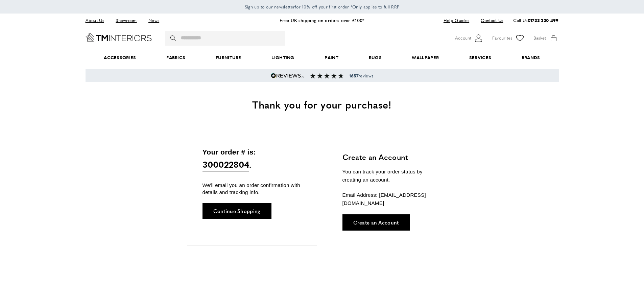  What do you see at coordinates (376, 222) in the screenshot?
I see `a: Create an Account` at bounding box center [376, 222].